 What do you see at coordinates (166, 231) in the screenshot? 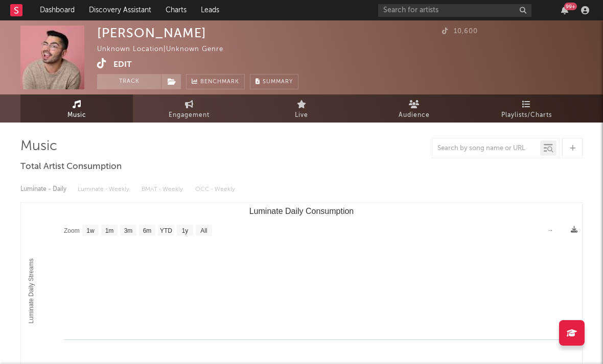
I see `text: YTD` at bounding box center [166, 231].